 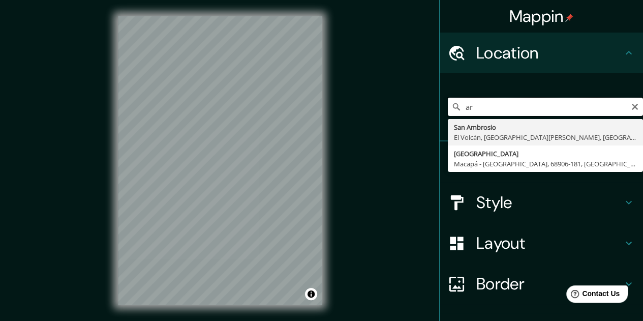 I want to click on h4: Pins, so click(x=549, y=162).